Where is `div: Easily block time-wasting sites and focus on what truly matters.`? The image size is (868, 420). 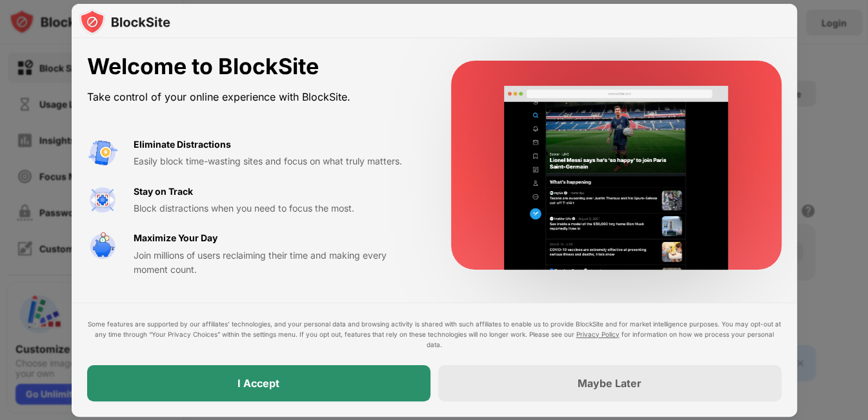 div: Easily block time-wasting sites and focus on what truly matters. is located at coordinates (277, 161).